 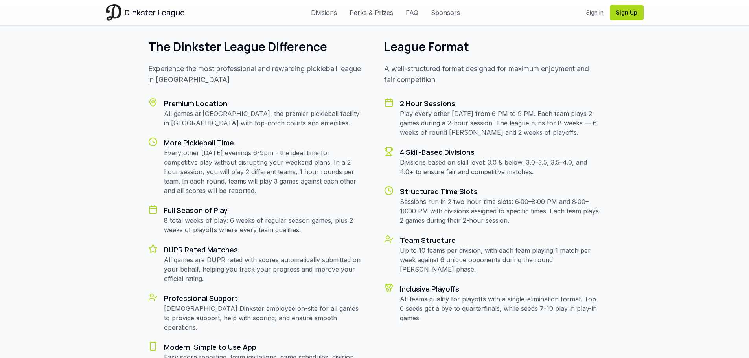 I want to click on p: All teams qualify for playoffs with a single-elimination format. Top 6 seeds get a bye to quarter..., so click(x=501, y=309).